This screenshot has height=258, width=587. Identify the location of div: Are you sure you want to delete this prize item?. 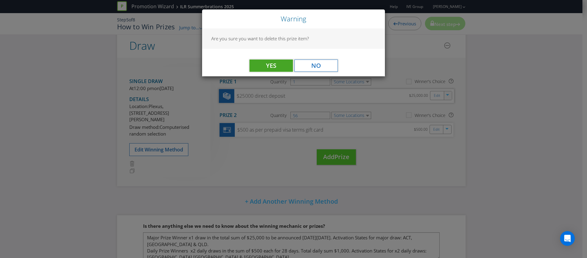
(294, 39).